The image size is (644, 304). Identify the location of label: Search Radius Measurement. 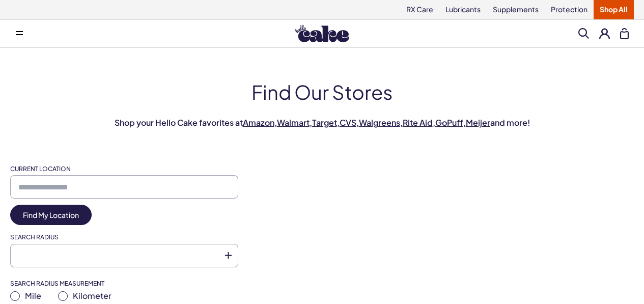
(125, 283).